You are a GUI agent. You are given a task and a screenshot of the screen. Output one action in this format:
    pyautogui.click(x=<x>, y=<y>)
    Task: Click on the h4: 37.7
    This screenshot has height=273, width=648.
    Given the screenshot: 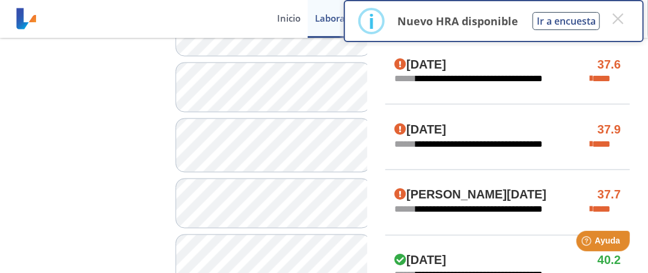 What is the action you would take?
    pyautogui.click(x=609, y=195)
    